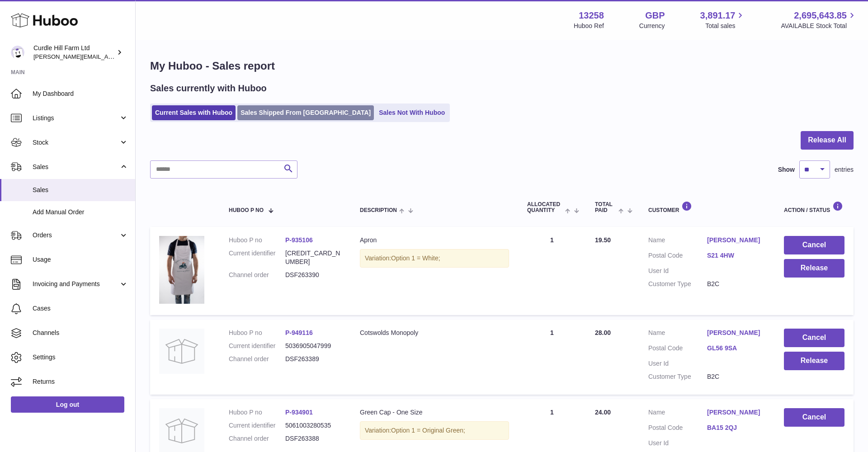 The width and height of the screenshot is (868, 452). What do you see at coordinates (81, 333) in the screenshot?
I see `span: Channels` at bounding box center [81, 333].